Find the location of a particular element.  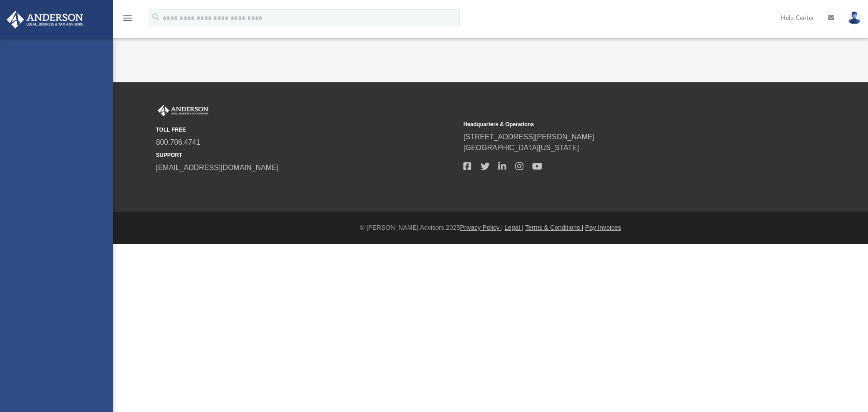

img: User Pic is located at coordinates (854, 17).